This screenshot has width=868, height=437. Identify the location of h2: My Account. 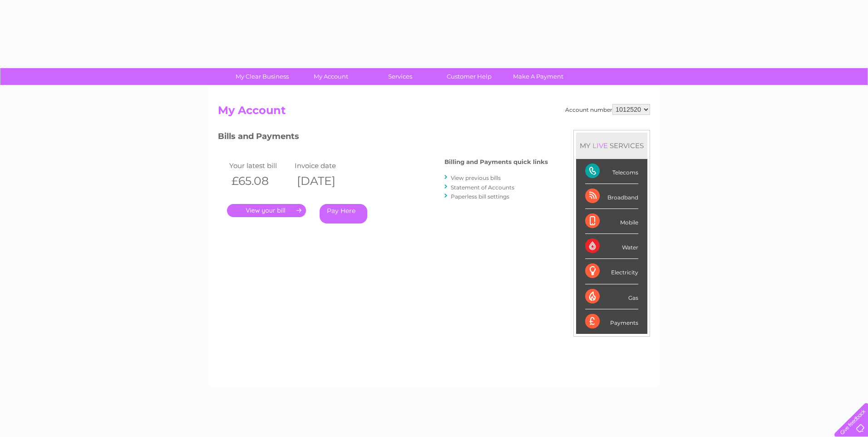
(434, 113).